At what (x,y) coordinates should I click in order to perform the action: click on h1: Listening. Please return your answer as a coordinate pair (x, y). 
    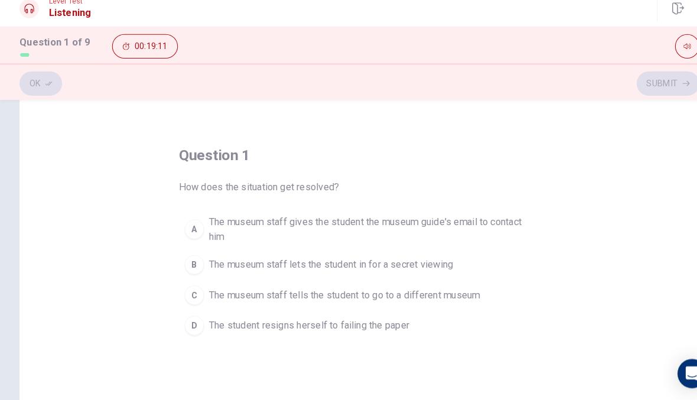
    Looking at the image, I should click on (68, 24).